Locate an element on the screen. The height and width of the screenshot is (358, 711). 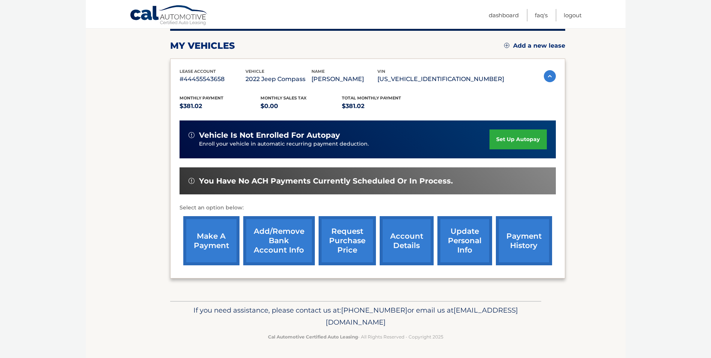
a: Add a new lease is located at coordinates (534, 46).